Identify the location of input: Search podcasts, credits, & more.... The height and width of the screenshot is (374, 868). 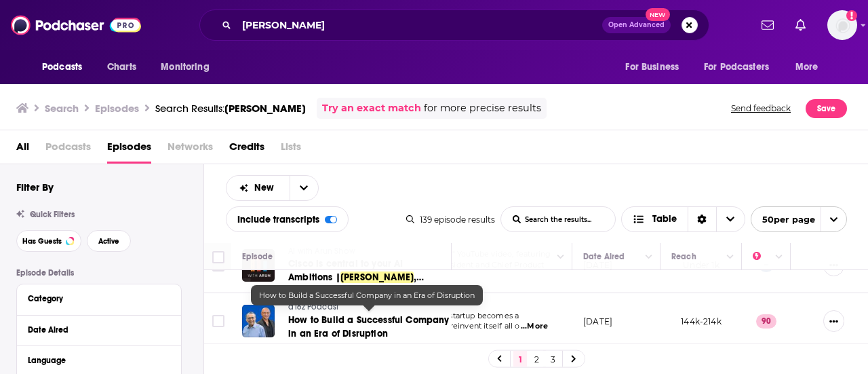
(420, 25).